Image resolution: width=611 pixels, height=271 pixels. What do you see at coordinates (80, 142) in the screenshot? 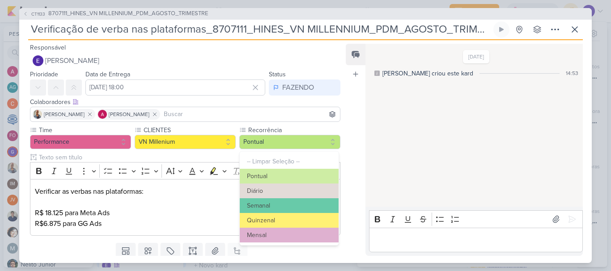
I see `button: Performance` at bounding box center [80, 142].